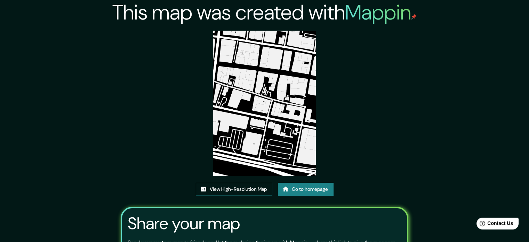  I want to click on a: View High-Resolution Map, so click(234, 189).